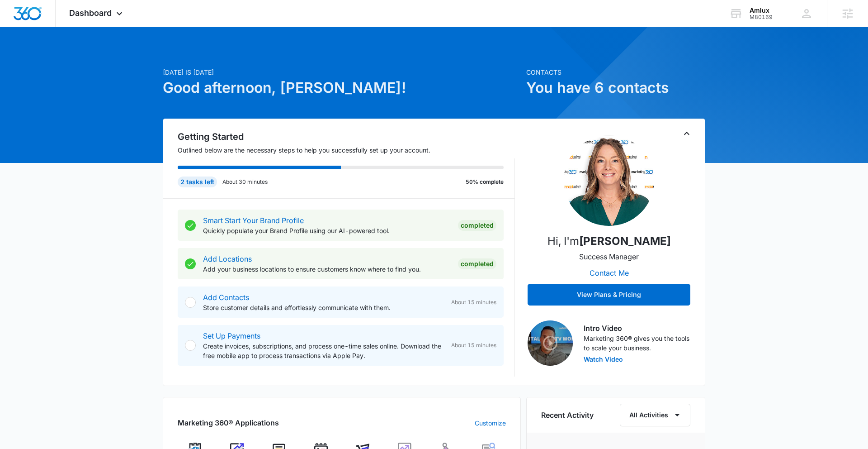 The image size is (868, 449). I want to click on h6: Recent Activity, so click(567, 415).